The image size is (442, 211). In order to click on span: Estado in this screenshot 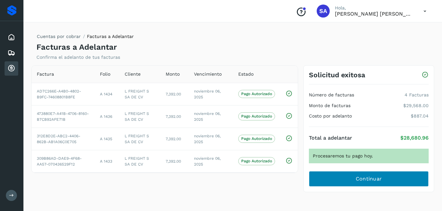, I will do `click(246, 74)`.